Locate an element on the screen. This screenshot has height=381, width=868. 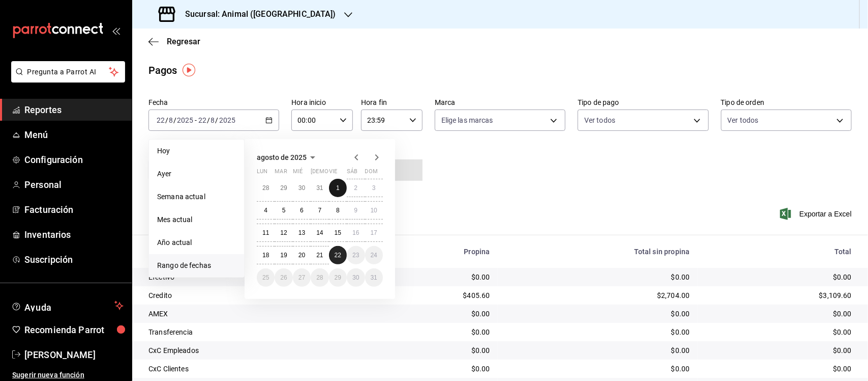
button: 30 de agosto de 2025 is located at coordinates (356, 277).